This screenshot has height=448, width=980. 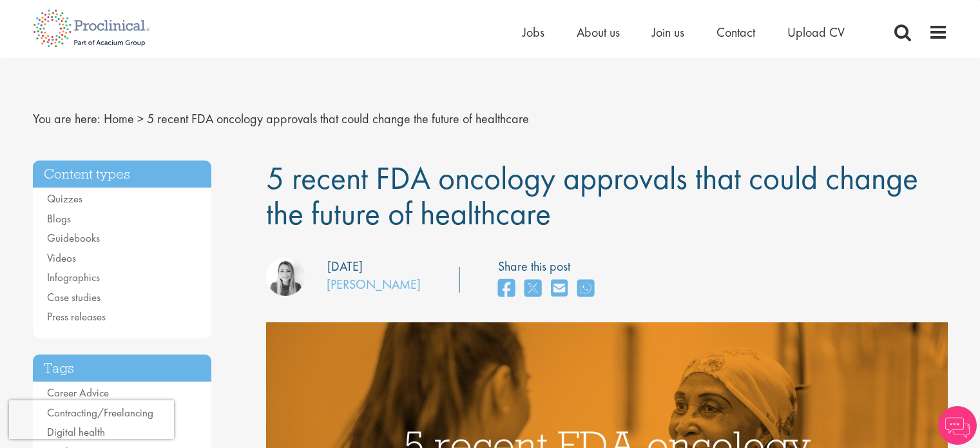 I want to click on span: Contact, so click(x=736, y=32).